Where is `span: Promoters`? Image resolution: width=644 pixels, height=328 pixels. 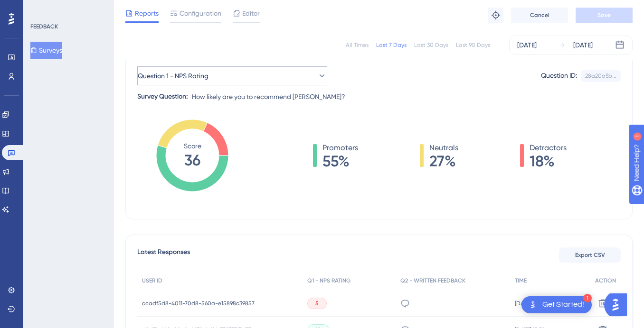 span: Promoters is located at coordinates (340, 148).